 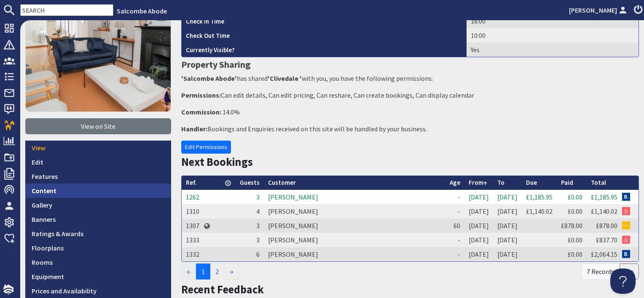 I want to click on span: 6, so click(x=258, y=254).